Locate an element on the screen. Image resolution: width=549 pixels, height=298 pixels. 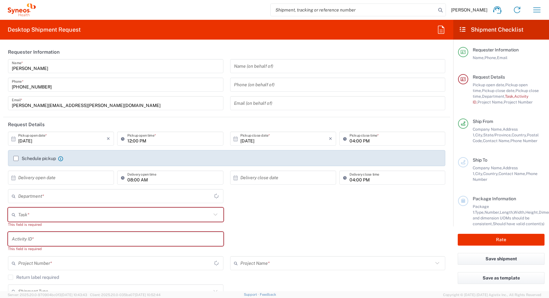
h2: Shipment Checklist is located at coordinates (491, 30).